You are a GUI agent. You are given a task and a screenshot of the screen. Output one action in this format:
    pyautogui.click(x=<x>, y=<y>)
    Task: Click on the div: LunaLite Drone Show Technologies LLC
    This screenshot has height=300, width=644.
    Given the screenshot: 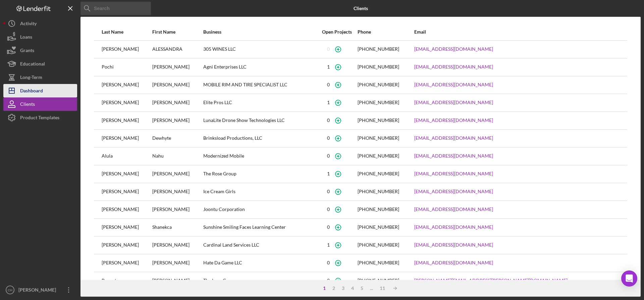 What is the action you would take?
    pyautogui.click(x=260, y=121)
    